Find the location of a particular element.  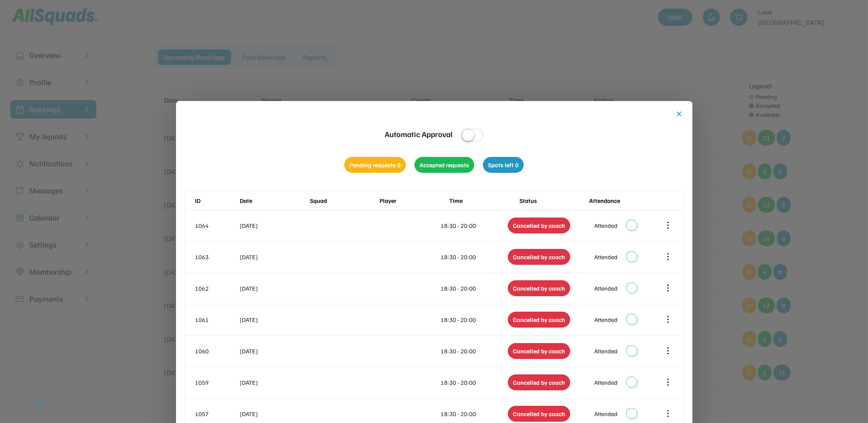

div: 1057 is located at coordinates (217, 414).